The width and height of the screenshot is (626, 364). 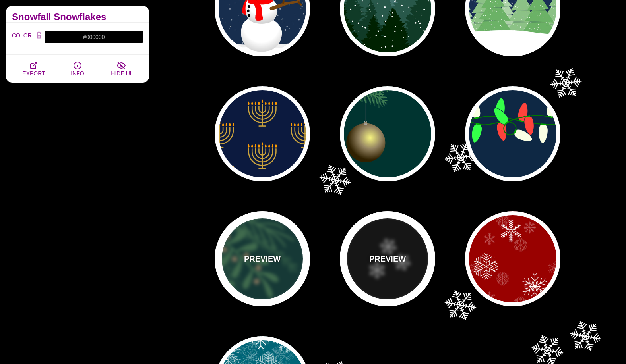 I want to click on label: COLOR, so click(x=23, y=37).